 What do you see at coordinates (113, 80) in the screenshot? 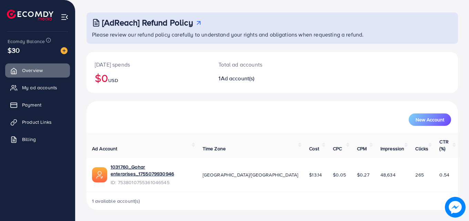
I see `span: USD` at bounding box center [113, 80].